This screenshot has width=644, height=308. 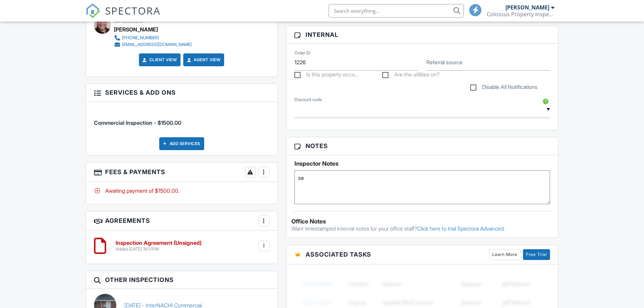 I want to click on h3: Notes, so click(x=422, y=146).